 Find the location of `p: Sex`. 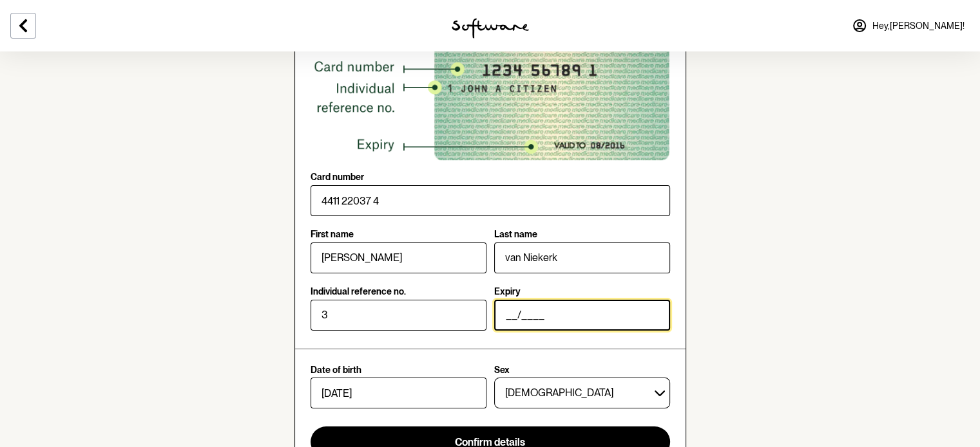

p: Sex is located at coordinates (502, 370).